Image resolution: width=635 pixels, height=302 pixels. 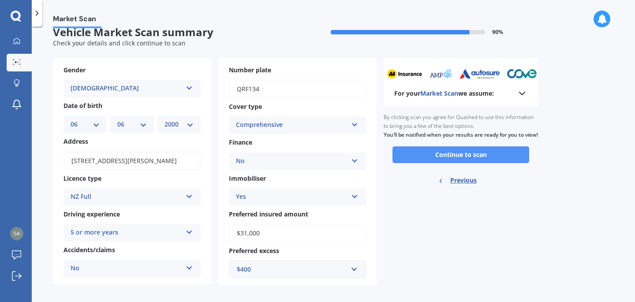 What do you see at coordinates (521, 74) in the screenshot?
I see `img: cove_sm.webp` at bounding box center [521, 74].